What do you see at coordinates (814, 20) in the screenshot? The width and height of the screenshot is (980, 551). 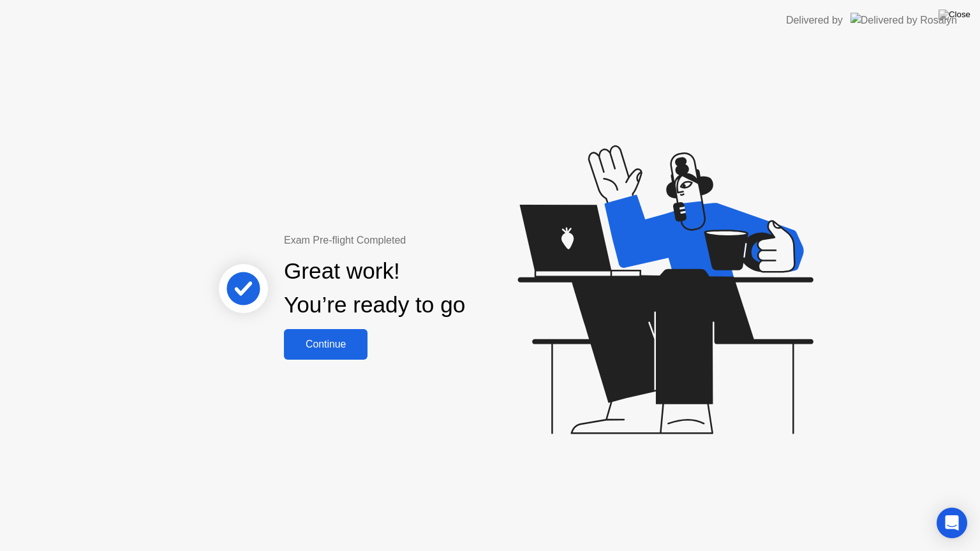 I see `div: Delivered by` at bounding box center [814, 20].